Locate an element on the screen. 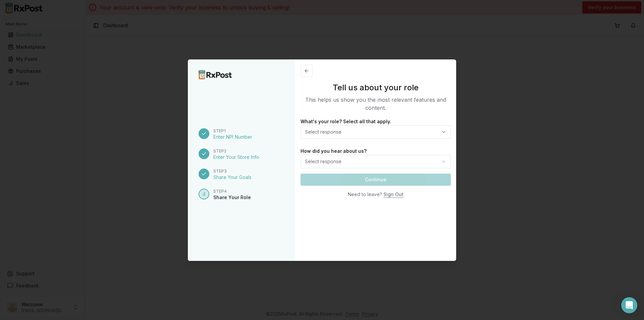 This screenshot has height=320, width=644. div: Enter NPI Number is located at coordinates (233, 137).